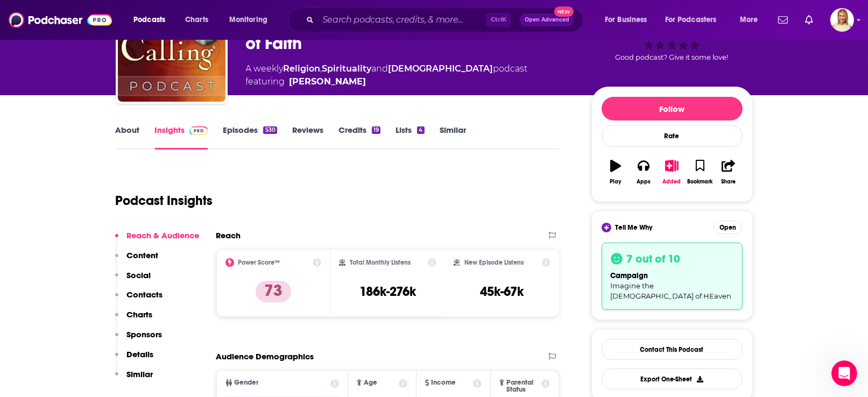 This screenshot has height=397, width=868. I want to click on span: Income, so click(444, 382).